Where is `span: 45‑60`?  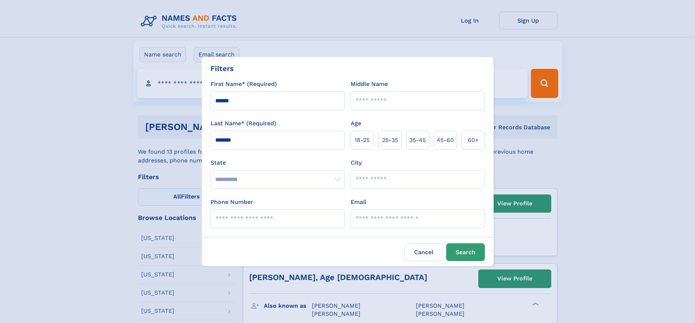
span: 45‑60 is located at coordinates (445, 140).